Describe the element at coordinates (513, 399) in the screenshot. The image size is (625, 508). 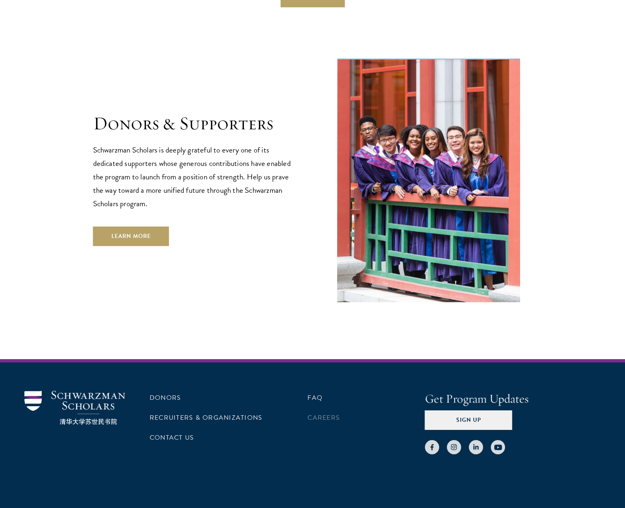
I see `h4: Get Program Updates` at that location.